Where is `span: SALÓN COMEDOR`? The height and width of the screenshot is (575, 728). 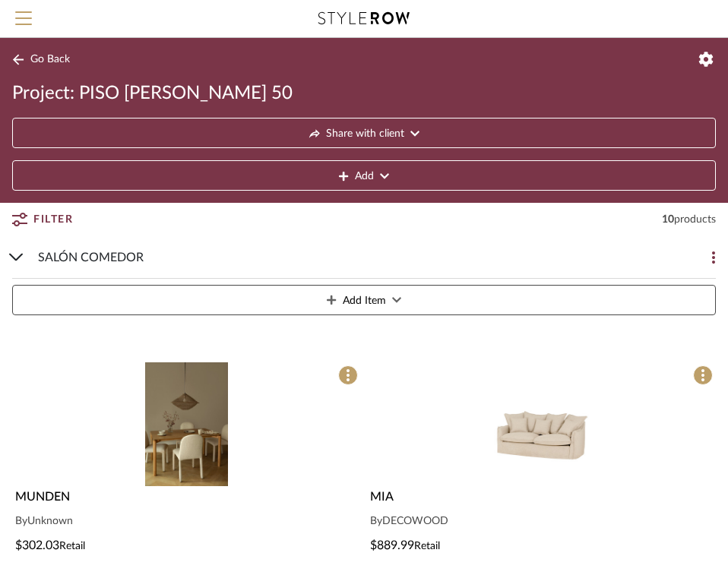
span: SALÓN COMEDOR is located at coordinates (90, 258).